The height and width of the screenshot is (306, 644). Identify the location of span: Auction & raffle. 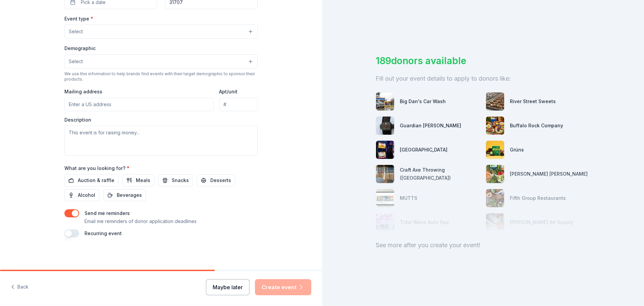
(96, 180).